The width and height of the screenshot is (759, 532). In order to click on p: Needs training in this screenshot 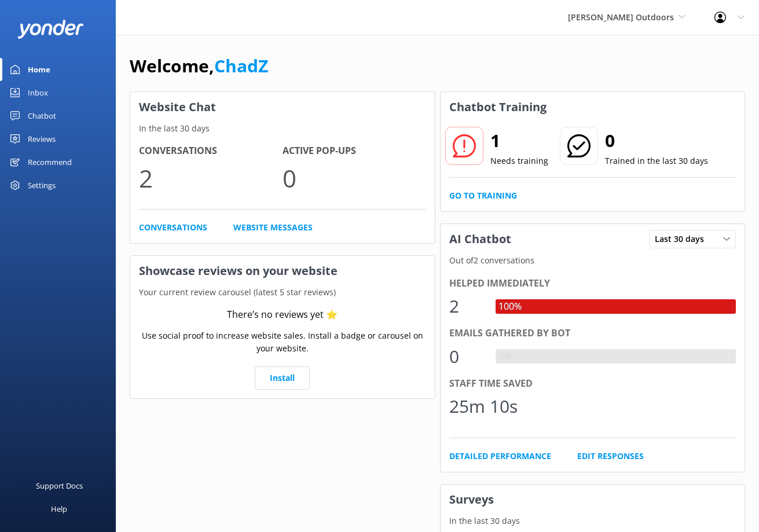, I will do `click(519, 161)`.